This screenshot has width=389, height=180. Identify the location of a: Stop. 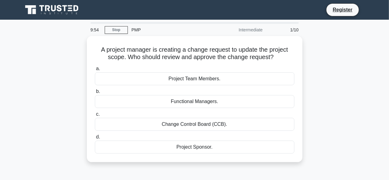
(116, 30).